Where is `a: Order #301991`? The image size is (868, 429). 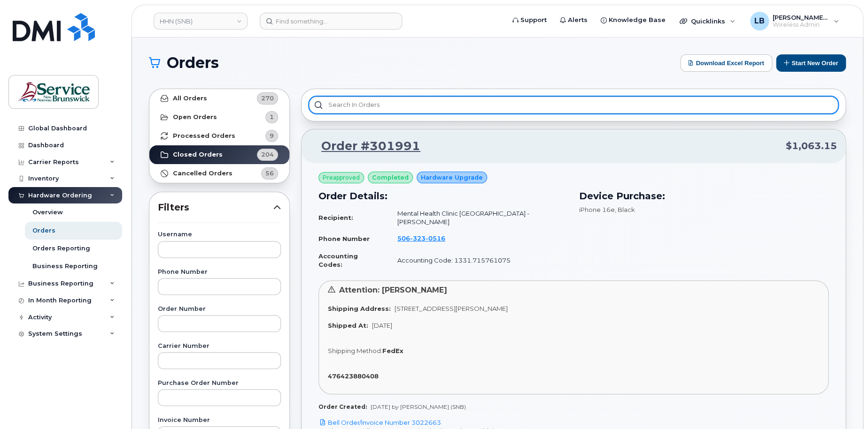 a: Order #301991 is located at coordinates (365, 147).